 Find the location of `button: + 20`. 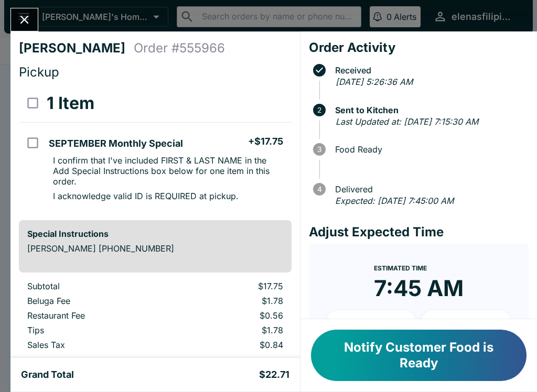

button: + 20 is located at coordinates (466, 323).